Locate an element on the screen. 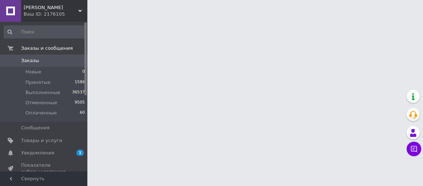  span: Товары и услуги is located at coordinates (42, 141).